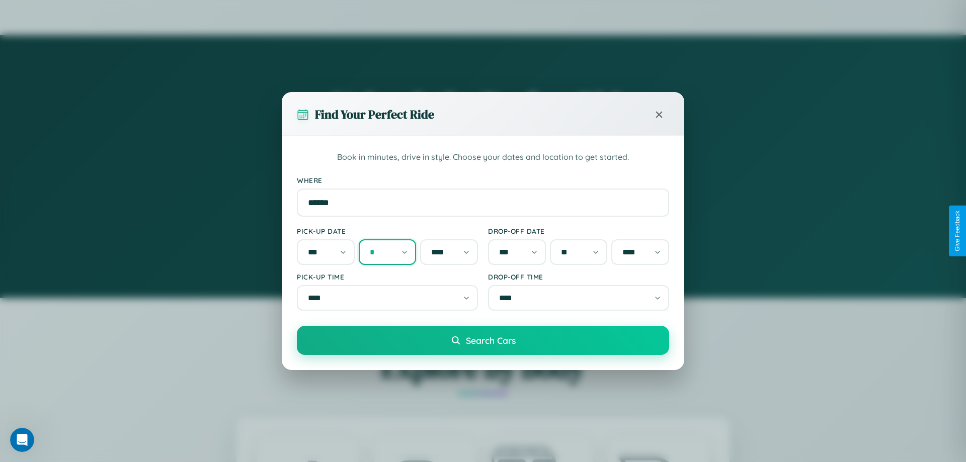 This screenshot has height=462, width=966. I want to click on label: Where, so click(483, 180).